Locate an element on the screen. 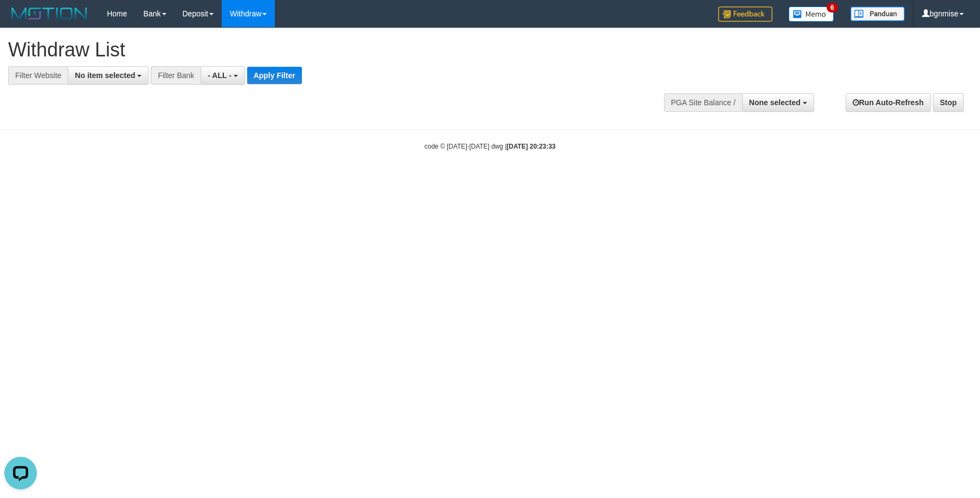 This screenshot has height=498, width=980. a: Stop is located at coordinates (948, 103).